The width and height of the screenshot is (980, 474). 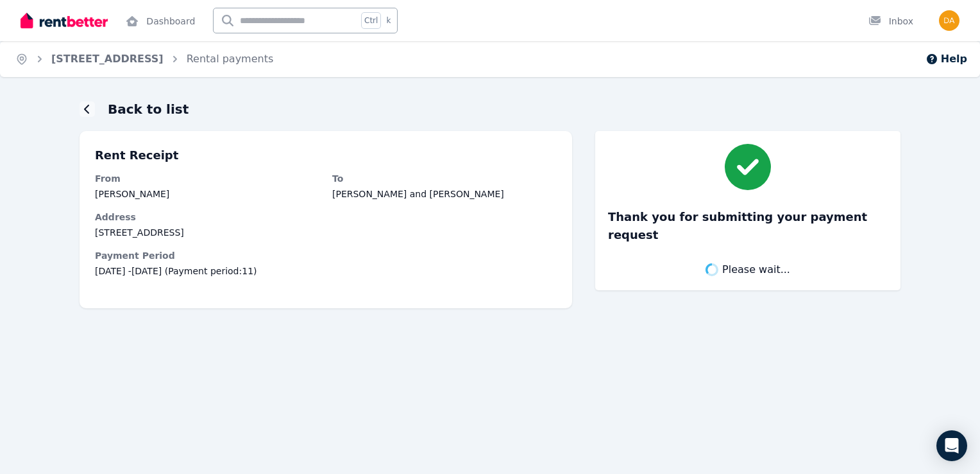 I want to click on dt: To, so click(x=445, y=178).